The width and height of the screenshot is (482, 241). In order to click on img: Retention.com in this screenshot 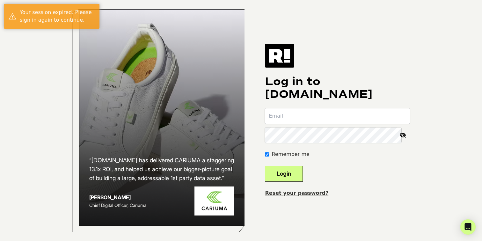, I will do `click(279, 56)`.